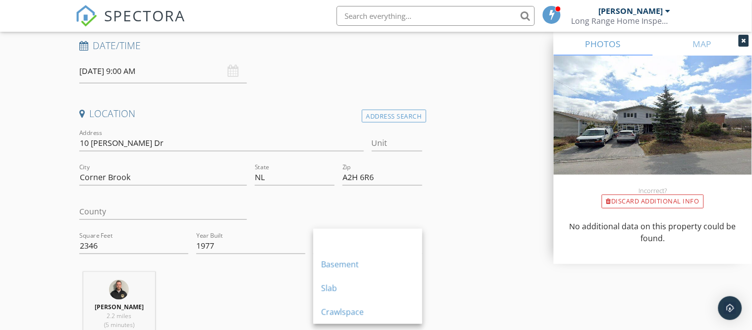 The height and width of the screenshot is (330, 752). Describe the element at coordinates (119, 324) in the screenshot. I see `span: (5 minutes)` at that location.